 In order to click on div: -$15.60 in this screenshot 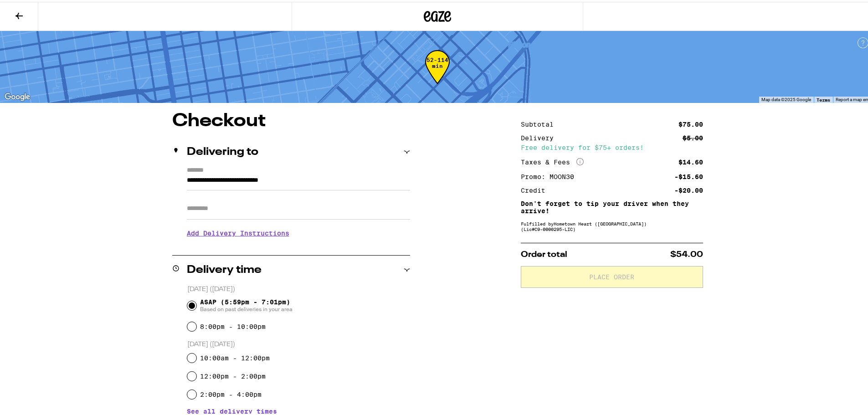, I will do `click(688, 175)`.